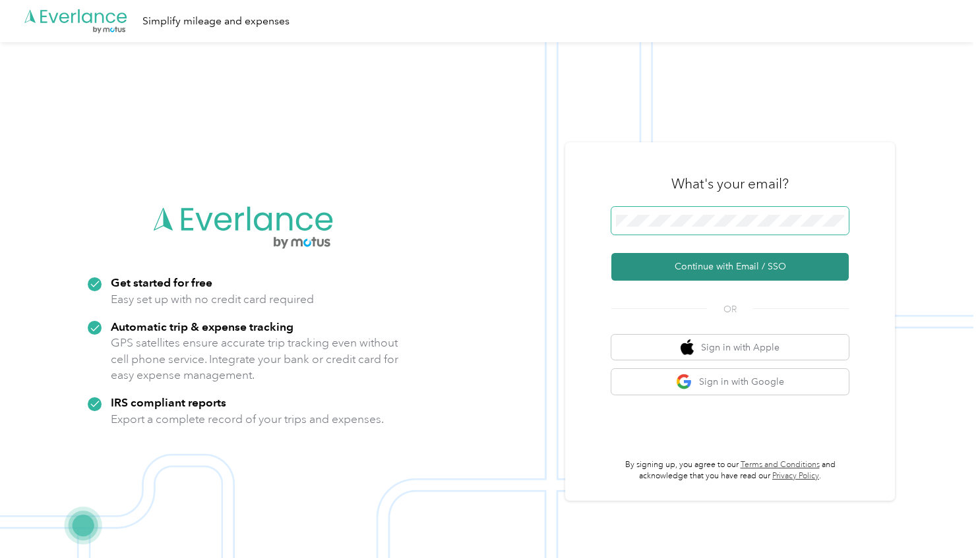  I want to click on strong: Get started for free, so click(161, 282).